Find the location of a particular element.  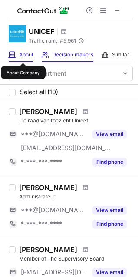

div: Select department is located at coordinates (40, 73).